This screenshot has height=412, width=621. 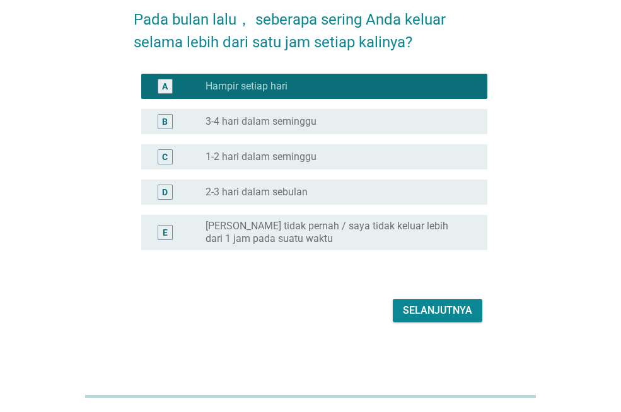 I want to click on div: C, so click(x=165, y=156).